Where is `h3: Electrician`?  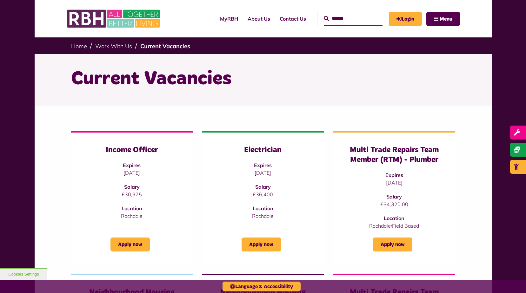
h3: Electrician is located at coordinates (263, 150).